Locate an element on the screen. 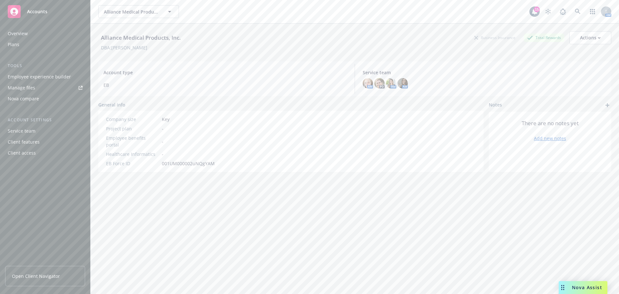 Image resolution: width=619 pixels, height=294 pixels. a: Report a Bug is located at coordinates (563, 12).